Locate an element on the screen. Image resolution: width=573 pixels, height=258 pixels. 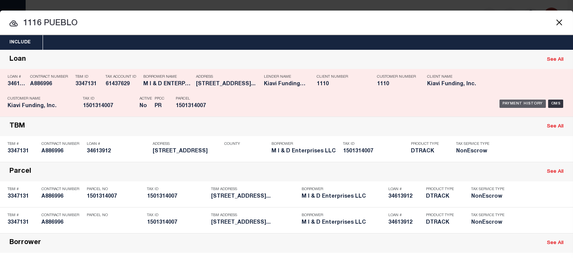
p: Active is located at coordinates (145, 99).